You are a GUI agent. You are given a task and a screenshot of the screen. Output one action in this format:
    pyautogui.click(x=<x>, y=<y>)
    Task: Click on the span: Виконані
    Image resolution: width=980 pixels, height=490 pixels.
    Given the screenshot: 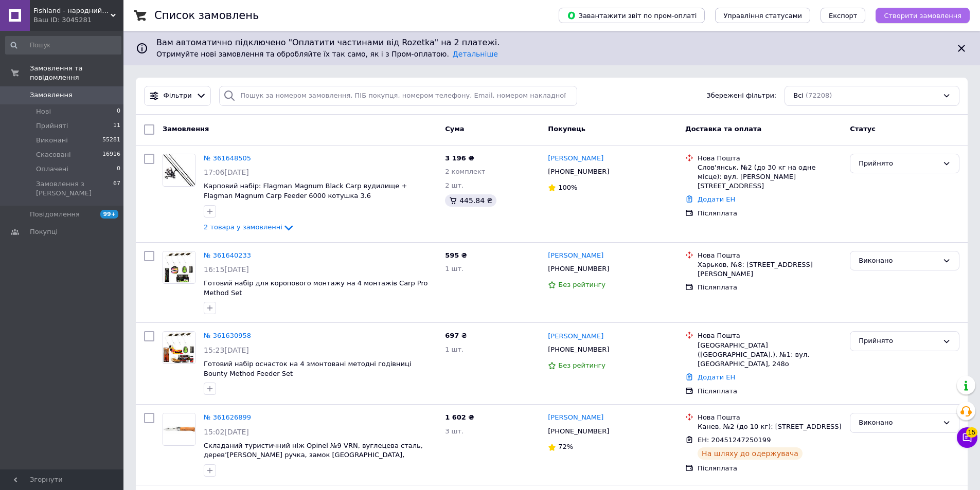 What is the action you would take?
    pyautogui.click(x=52, y=140)
    